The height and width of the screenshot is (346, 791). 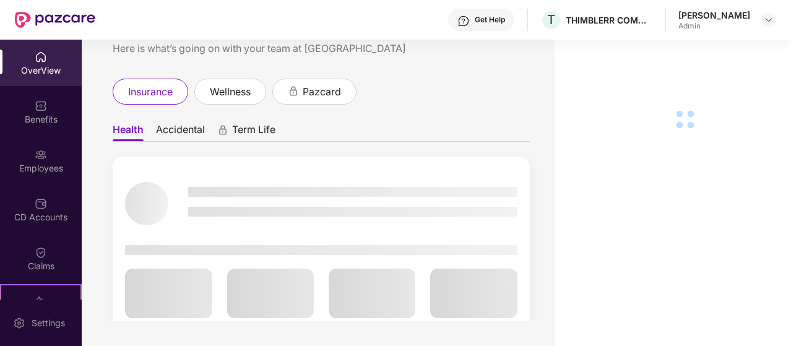 I want to click on span: Health, so click(x=128, y=132).